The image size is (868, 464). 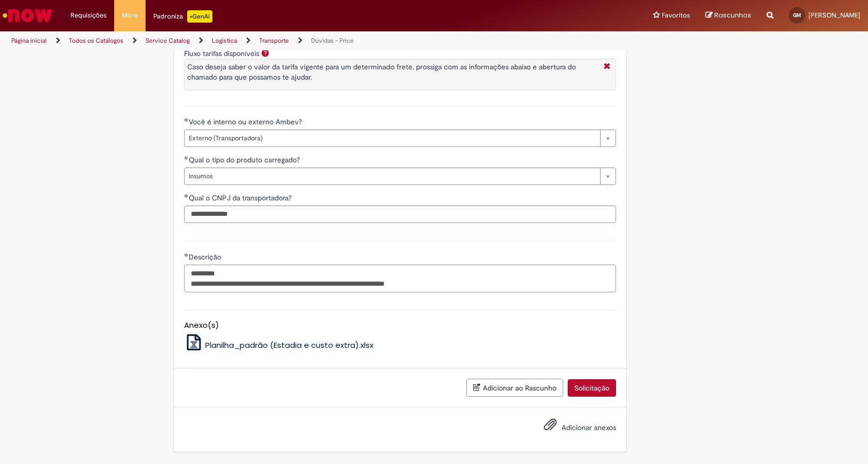 I want to click on span: Requisições, so click(x=89, y=15).